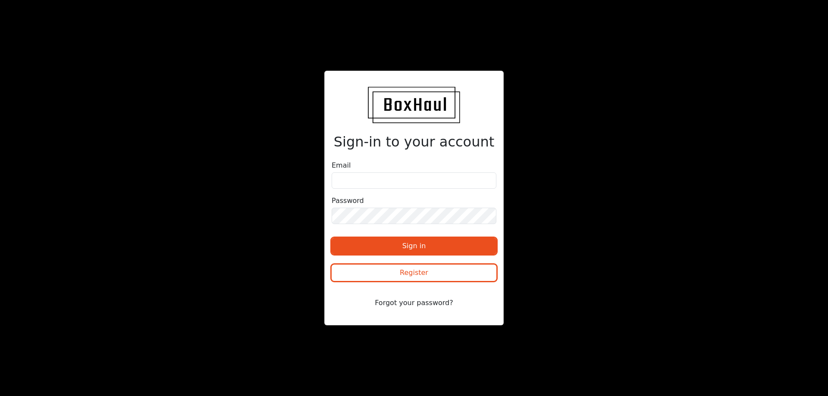  I want to click on a: Register, so click(414, 274).